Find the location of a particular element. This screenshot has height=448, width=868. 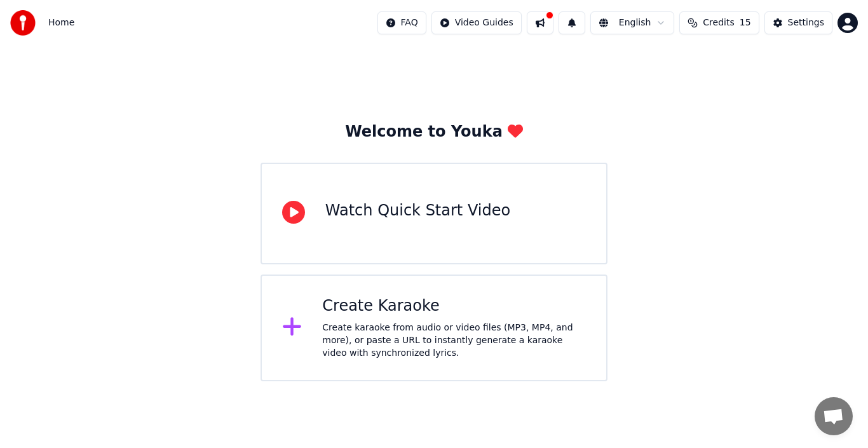

span: 15 is located at coordinates (745, 23).